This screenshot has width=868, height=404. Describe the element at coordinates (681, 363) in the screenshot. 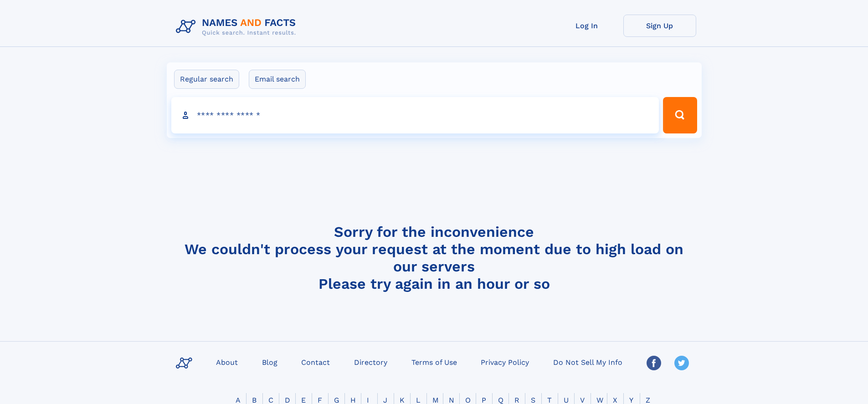

I see `img: Twitter` at that location.